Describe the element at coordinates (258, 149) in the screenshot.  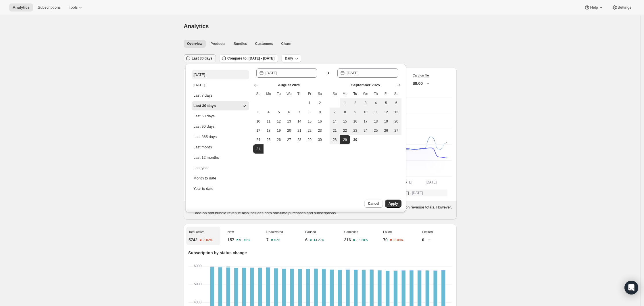
I see `span: 31` at that location.